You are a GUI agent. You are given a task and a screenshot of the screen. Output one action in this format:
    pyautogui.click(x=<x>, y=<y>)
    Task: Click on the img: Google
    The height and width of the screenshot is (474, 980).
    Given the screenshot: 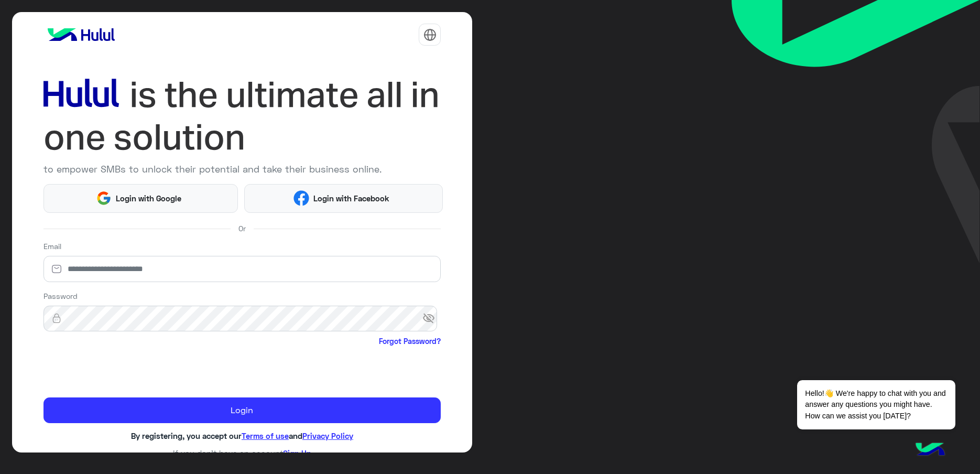 What is the action you would take?
    pyautogui.click(x=104, y=198)
    